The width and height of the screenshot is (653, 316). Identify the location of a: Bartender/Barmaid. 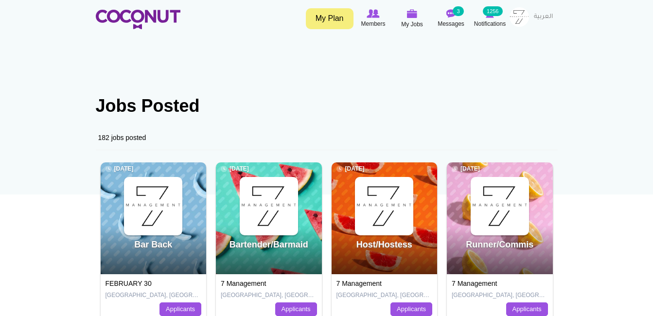
(269, 245).